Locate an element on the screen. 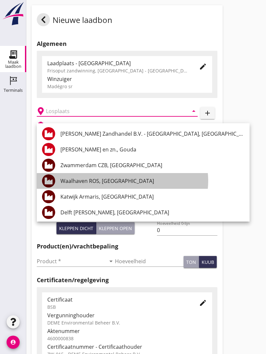 The height and width of the screenshot is (354, 266). div: Certificaatnummer - Certificaathouder is located at coordinates (127, 347).